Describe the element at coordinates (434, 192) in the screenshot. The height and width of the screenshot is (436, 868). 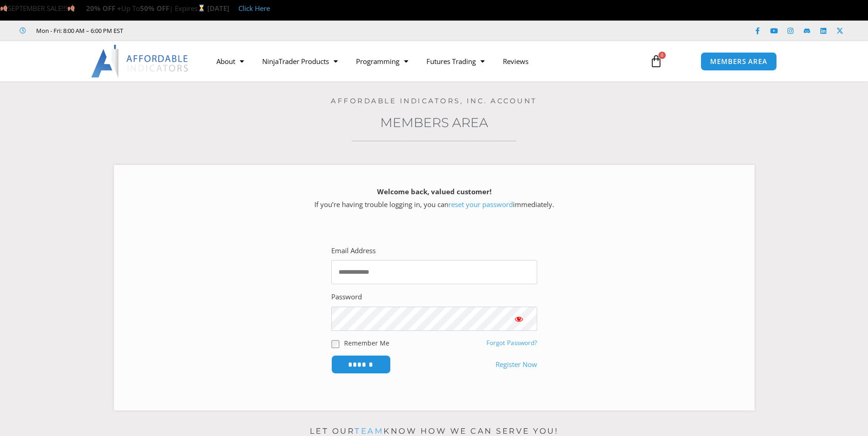
I see `strong: Welcome back, valued customer!` at that location.